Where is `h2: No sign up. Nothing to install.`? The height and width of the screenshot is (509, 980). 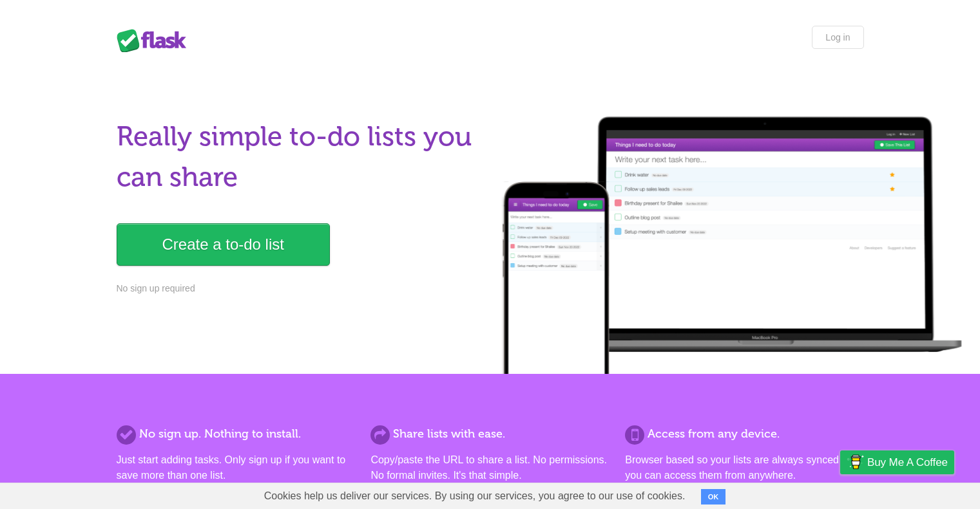
h2: No sign up. Nothing to install. is located at coordinates (236, 434).